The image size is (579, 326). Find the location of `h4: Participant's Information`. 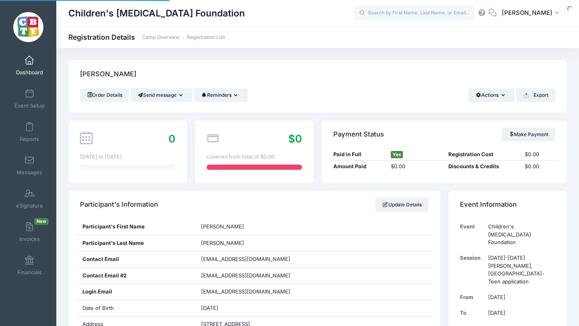

h4: Participant's Information is located at coordinates (119, 205).